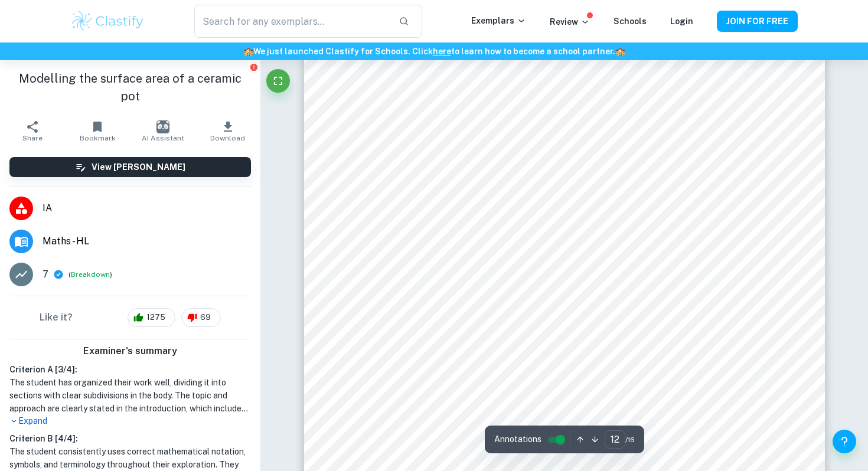 This screenshot has height=471, width=868. I want to click on a: Clastify logo, so click(108, 21).